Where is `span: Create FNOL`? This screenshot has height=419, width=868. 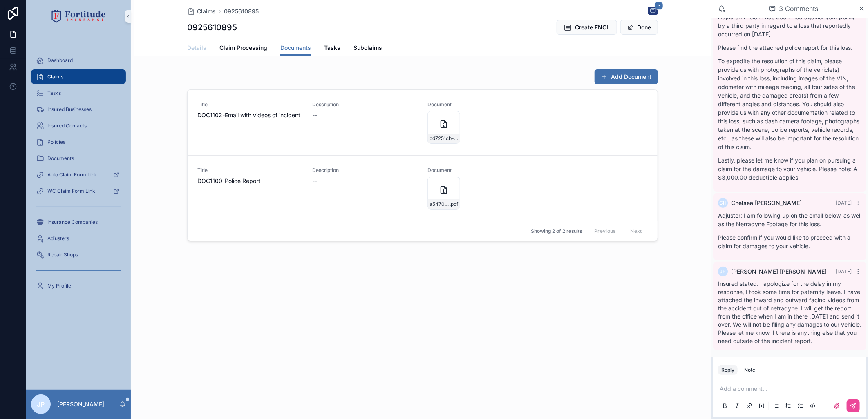 span: Create FNOL is located at coordinates (592, 28).